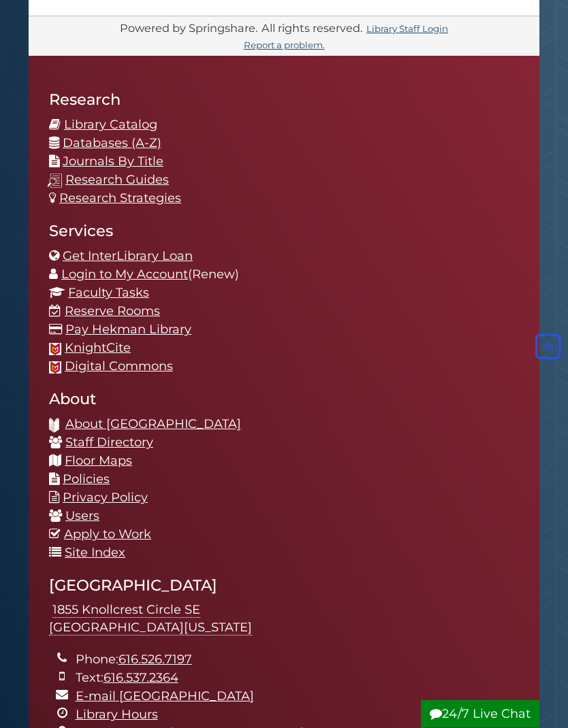 This screenshot has height=728, width=568. Describe the element at coordinates (296, 660) in the screenshot. I see `li: Phone:` at that location.